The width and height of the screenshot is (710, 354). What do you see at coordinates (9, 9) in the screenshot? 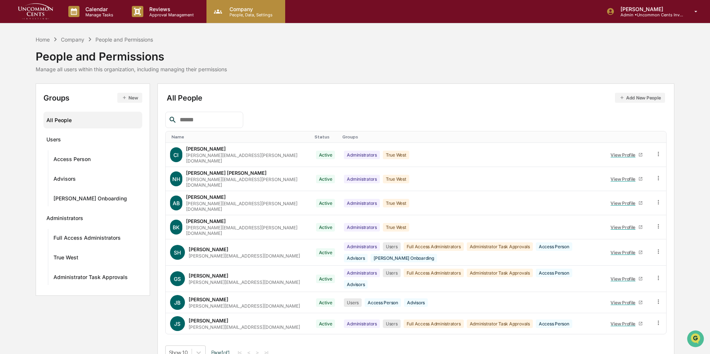
I see `img: f2157a4c-a0d3-4daa-907e-bb6f0de503a5-1751232295721` at bounding box center [9, 9].